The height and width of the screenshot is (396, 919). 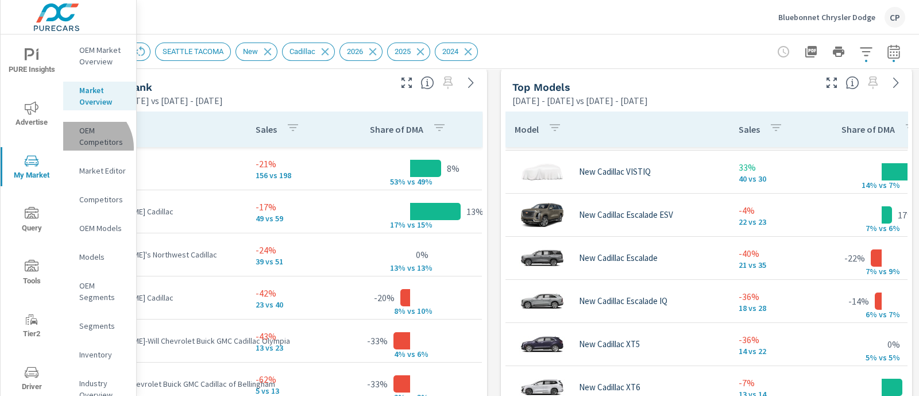 What do you see at coordinates (624, 301) in the screenshot?
I see `p: New Cadillac Escalade IQ` at bounding box center [624, 301].